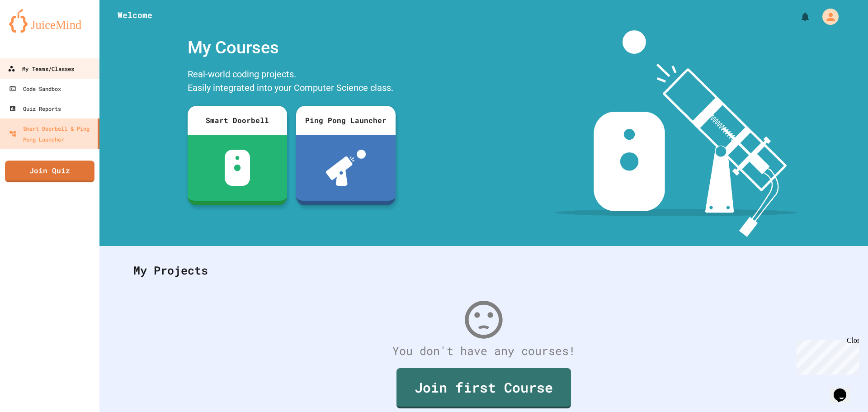 The width and height of the screenshot is (868, 412). I want to click on div: Ping Pong Launcher, so click(346, 120).